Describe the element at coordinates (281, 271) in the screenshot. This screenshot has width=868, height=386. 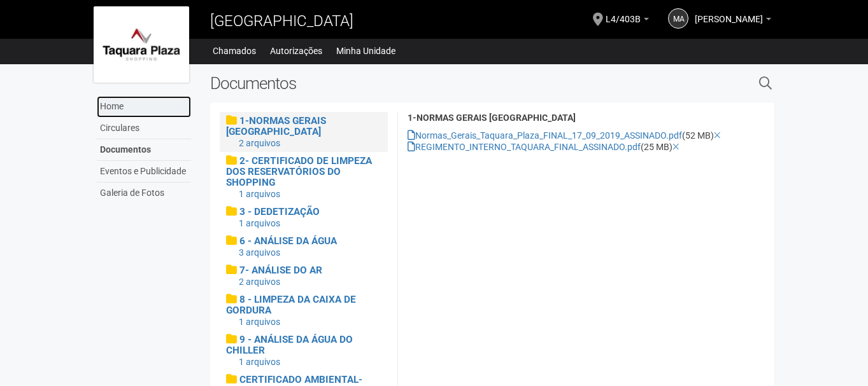
I see `span: 7- ANÁLISE DO AR` at that location.